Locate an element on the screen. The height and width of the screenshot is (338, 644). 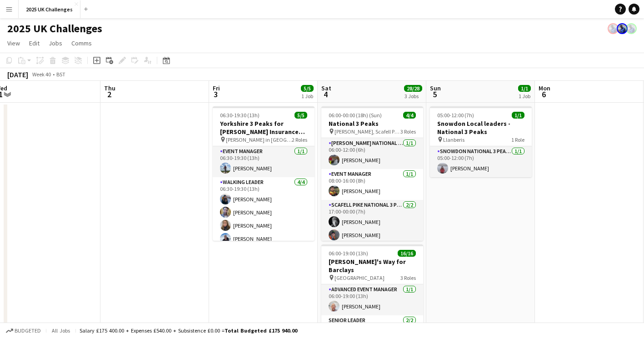
a: Comms is located at coordinates (82, 43).